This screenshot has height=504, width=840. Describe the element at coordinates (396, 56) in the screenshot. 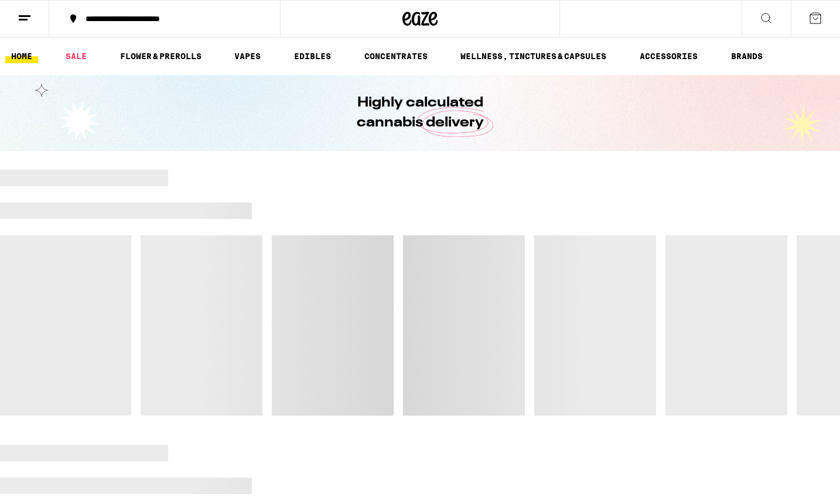

I see `a: CONCENTRATES` at that location.